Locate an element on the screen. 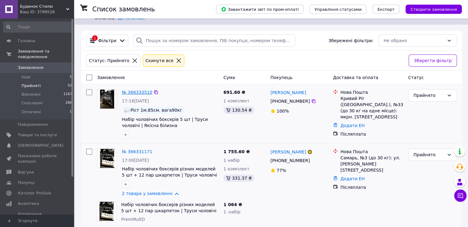 This screenshot has height=227, width=468. div: Ваш ID: 3799526 is located at coordinates (47, 12).